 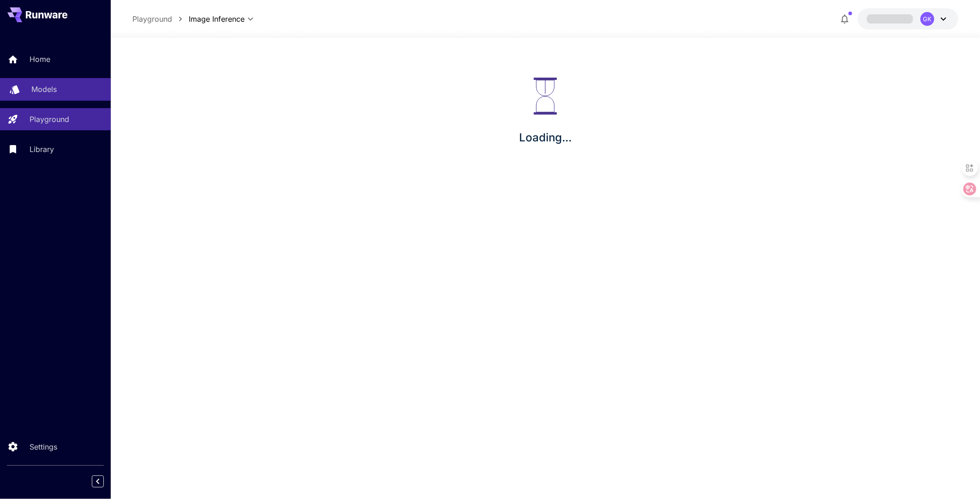 What do you see at coordinates (927, 19) in the screenshot?
I see `div: GK` at bounding box center [927, 19].